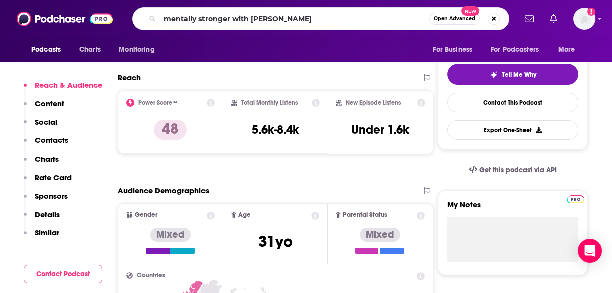 The image size is (612, 293). Describe the element at coordinates (68, 85) in the screenshot. I see `p: Reach & Audience` at that location.